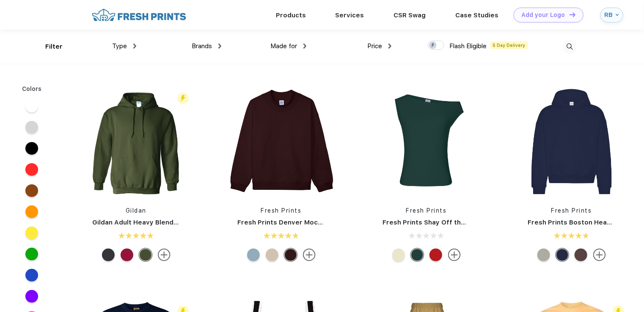 Image resolution: width=644 pixels, height=312 pixels. I want to click on div: Slate Blue, so click(253, 255).